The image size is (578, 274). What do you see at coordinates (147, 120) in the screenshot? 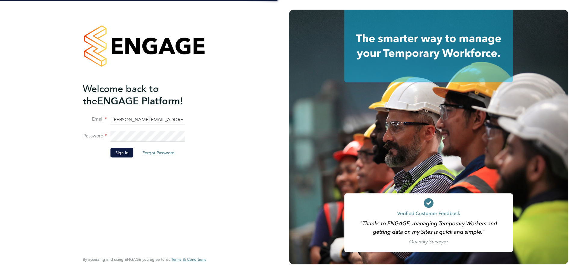
I see `input: Enter your work email...` at bounding box center [147, 120].